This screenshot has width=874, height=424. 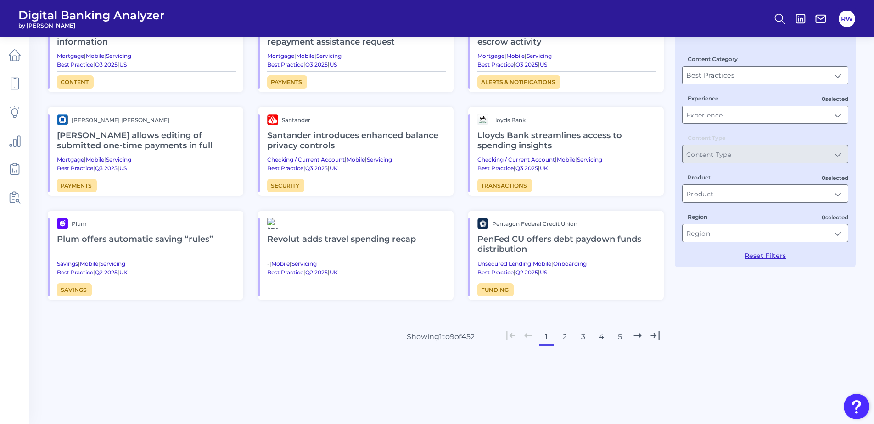 What do you see at coordinates (495, 290) in the screenshot?
I see `span: Funding` at bounding box center [495, 290].